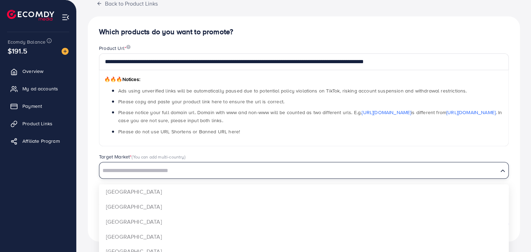  Describe the element at coordinates (201, 102) in the screenshot. I see `span: Please copy and paste your product link here to ensure the url is correct.` at that location.